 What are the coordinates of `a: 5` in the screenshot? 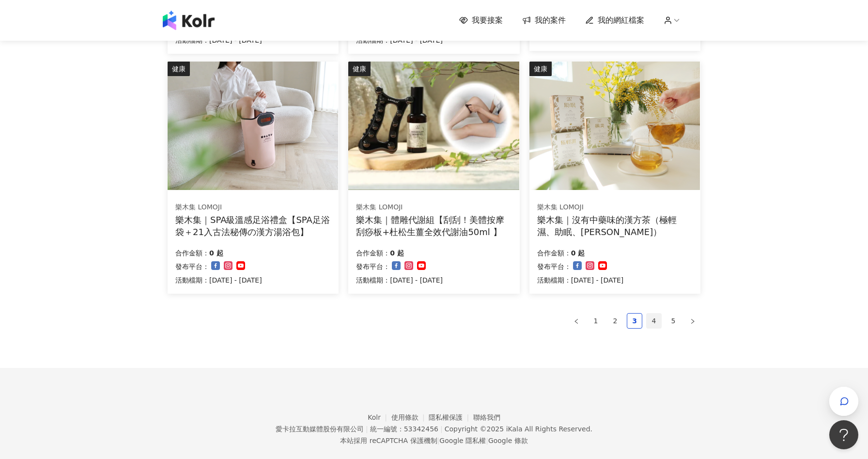 It's located at (673, 321).